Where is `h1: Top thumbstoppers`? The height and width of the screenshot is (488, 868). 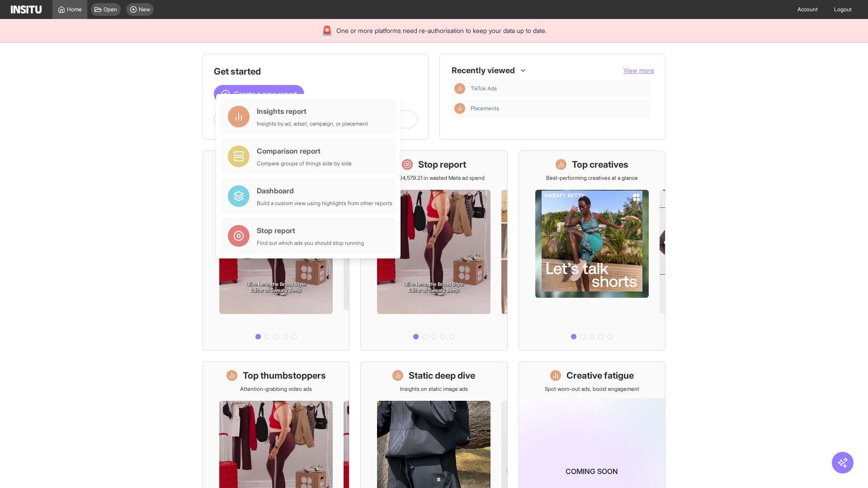 h1: Top thumbstoppers is located at coordinates (284, 376).